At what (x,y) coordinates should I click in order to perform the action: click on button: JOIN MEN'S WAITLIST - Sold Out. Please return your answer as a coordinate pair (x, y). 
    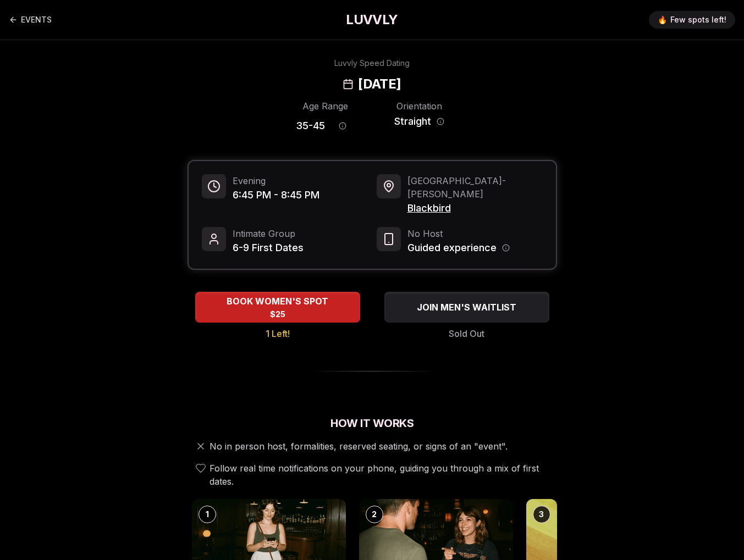
    Looking at the image, I should click on (467, 307).